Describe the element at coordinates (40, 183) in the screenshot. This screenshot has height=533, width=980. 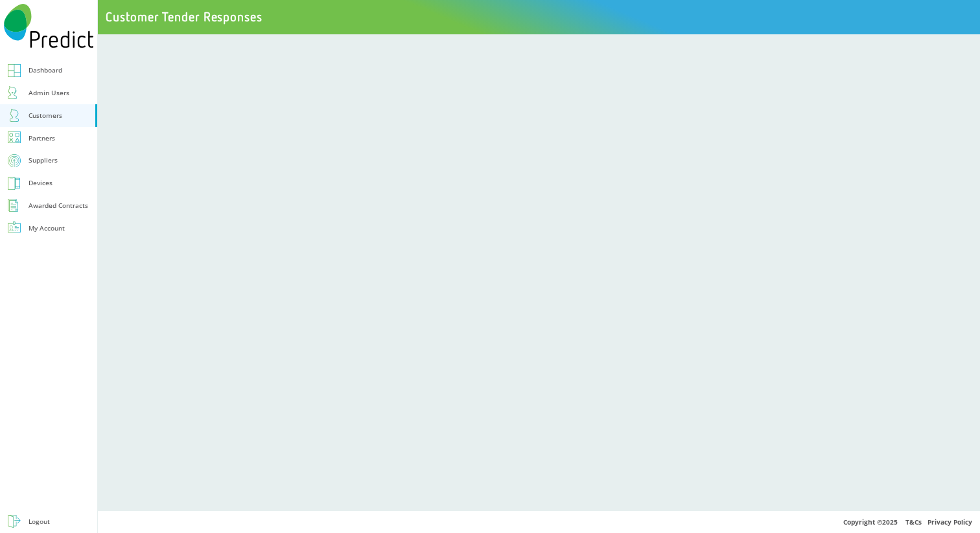
I see `div: Devices` at that location.